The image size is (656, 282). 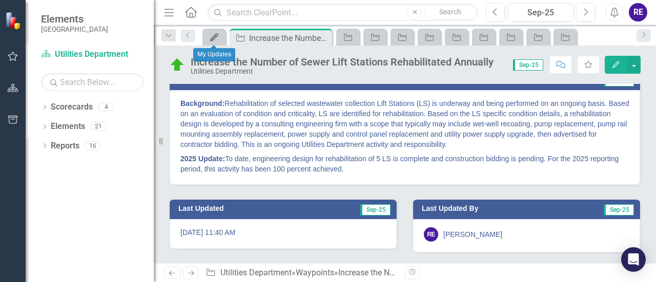 What do you see at coordinates (490, 208) in the screenshot?
I see `h3: Last Updated By` at bounding box center [490, 208].